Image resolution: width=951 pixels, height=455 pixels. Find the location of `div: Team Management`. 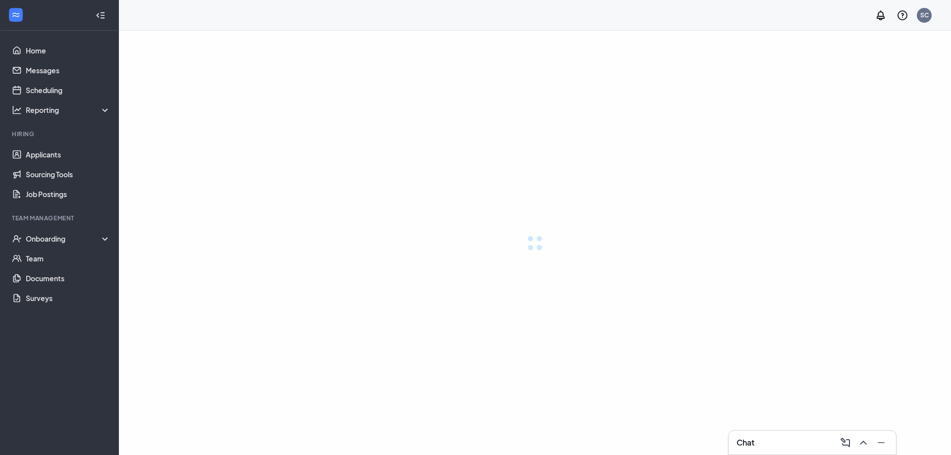

div: Team Management is located at coordinates (60, 218).